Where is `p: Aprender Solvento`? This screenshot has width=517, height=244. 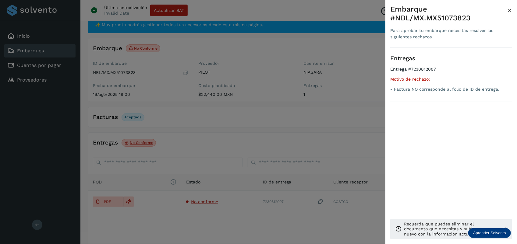 p: Aprender Solvento is located at coordinates (489, 233).